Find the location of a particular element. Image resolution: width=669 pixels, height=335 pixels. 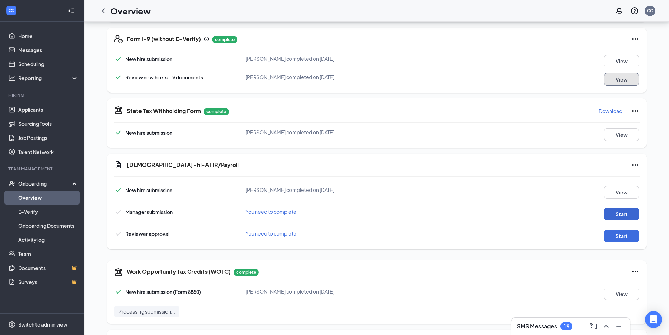

div: Open Intercom Messenger is located at coordinates (654, 319).